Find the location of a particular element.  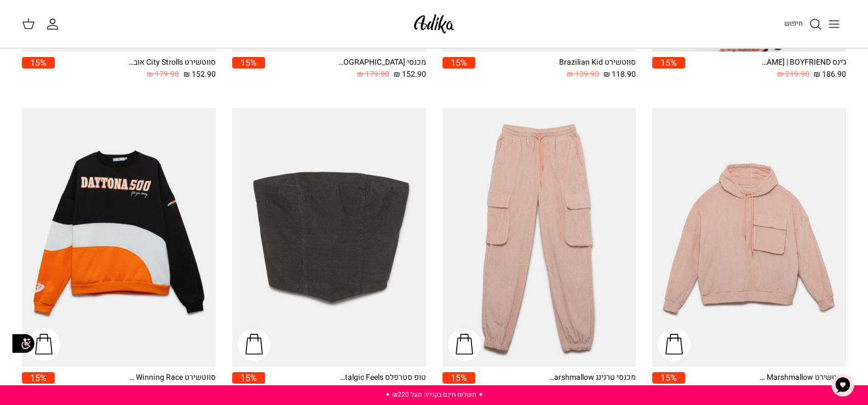

button: Toggle menu is located at coordinates (834, 24).